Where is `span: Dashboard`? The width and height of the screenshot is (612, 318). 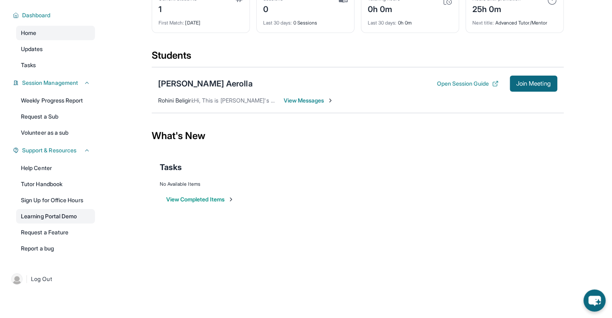 span: Dashboard is located at coordinates (36, 15).